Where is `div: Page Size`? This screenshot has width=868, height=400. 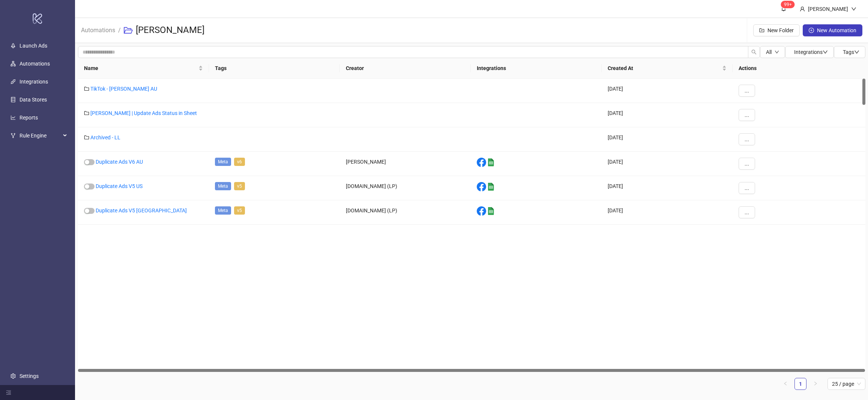 div: Page Size is located at coordinates (846, 384).